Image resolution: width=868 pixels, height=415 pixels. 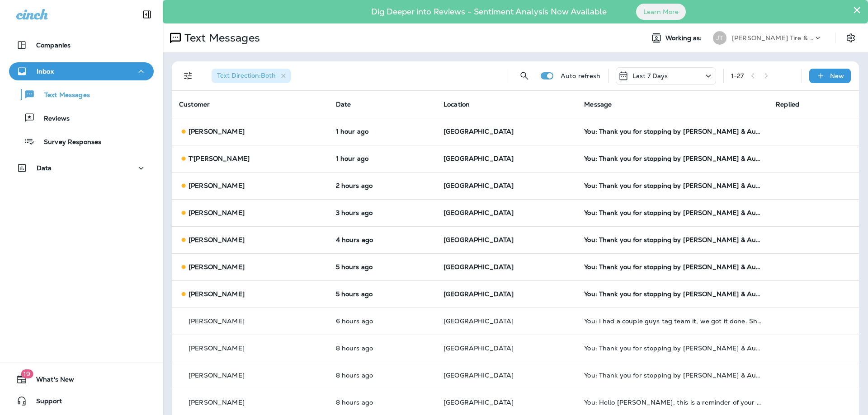 I want to click on span: Working as:, so click(x=685, y=38).